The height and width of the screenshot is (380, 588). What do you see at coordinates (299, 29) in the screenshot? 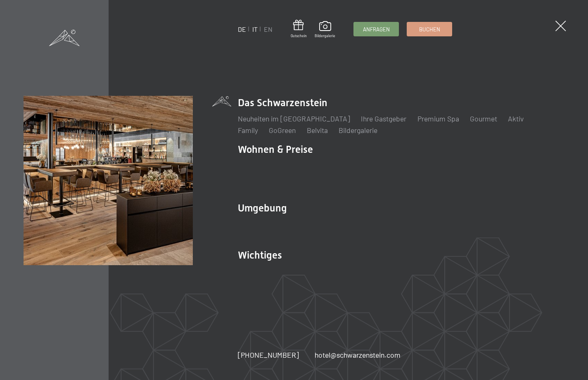
I see `a: Gutschein` at bounding box center [299, 29].